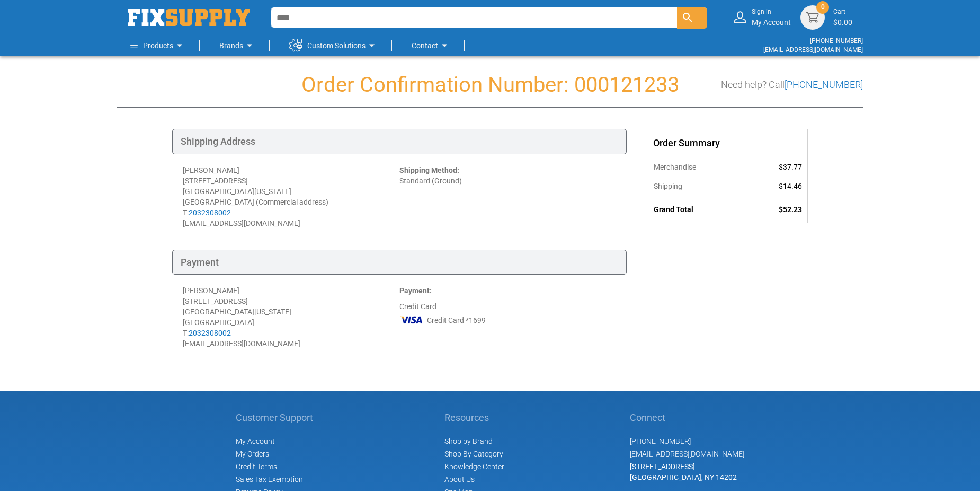 This screenshot has width=980, height=491. Describe the element at coordinates (431, 46) in the screenshot. I see `a: Contact` at that location.